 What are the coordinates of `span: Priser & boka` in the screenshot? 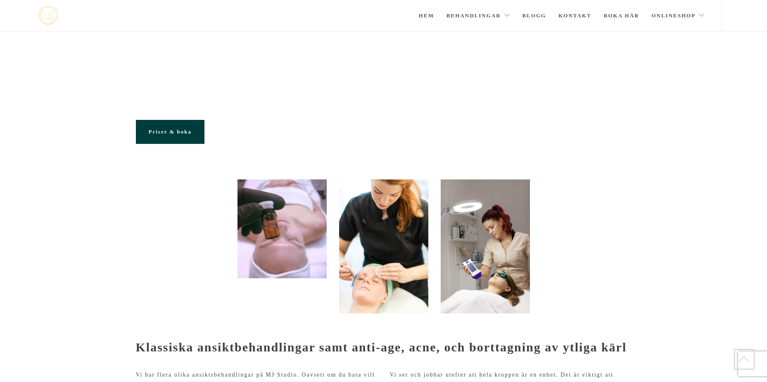 It's located at (170, 131).